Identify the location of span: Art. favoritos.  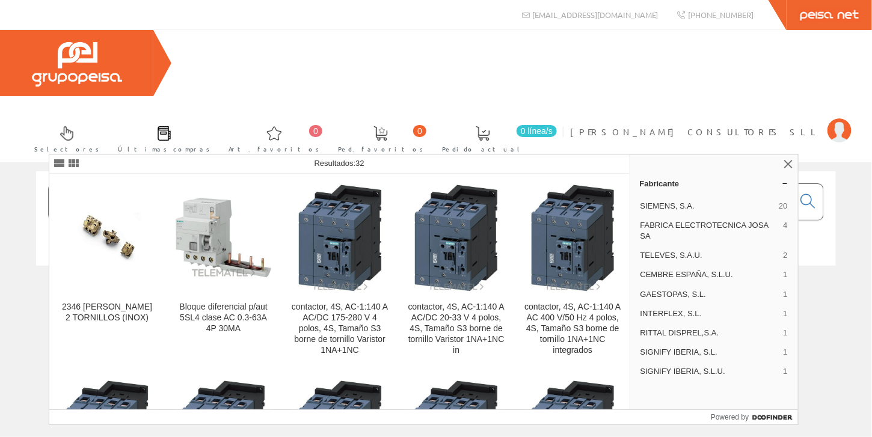
(274, 149).